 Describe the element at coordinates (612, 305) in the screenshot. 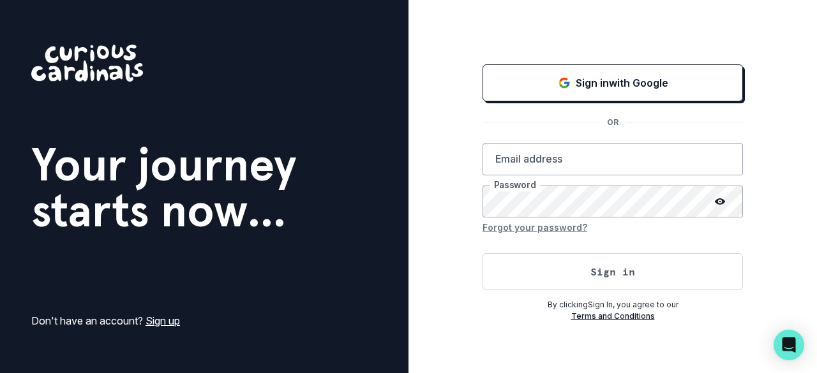

I see `p: By clicking Sign In , you agree to our` at that location.